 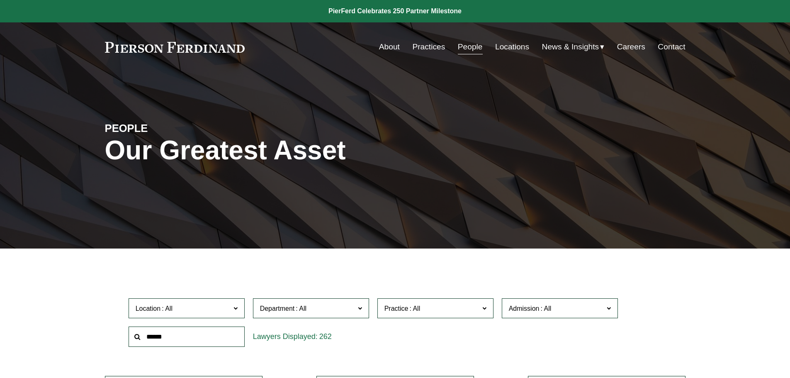 What do you see at coordinates (277, 308) in the screenshot?
I see `span: Department` at bounding box center [277, 308].